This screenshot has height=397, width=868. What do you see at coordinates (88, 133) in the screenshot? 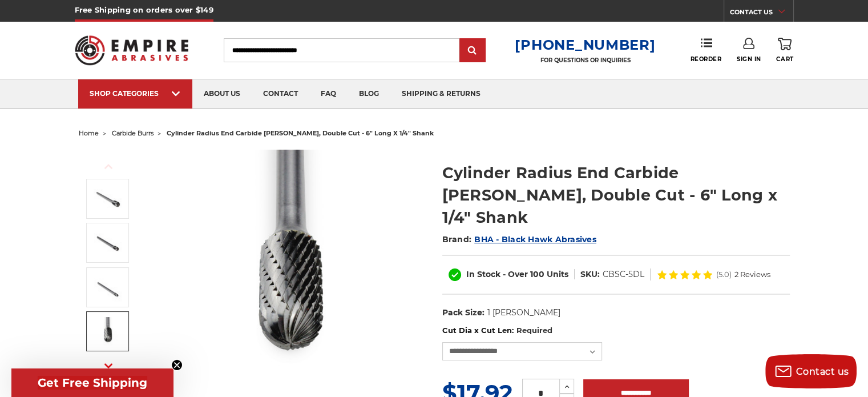
I see `a: home` at bounding box center [88, 133].